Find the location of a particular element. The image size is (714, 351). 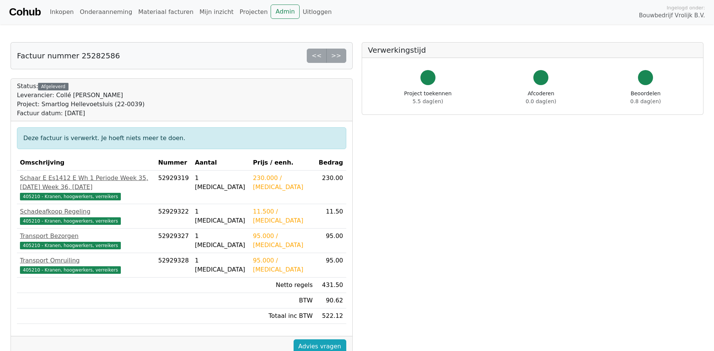

div: Project toekennen is located at coordinates (428, 97).